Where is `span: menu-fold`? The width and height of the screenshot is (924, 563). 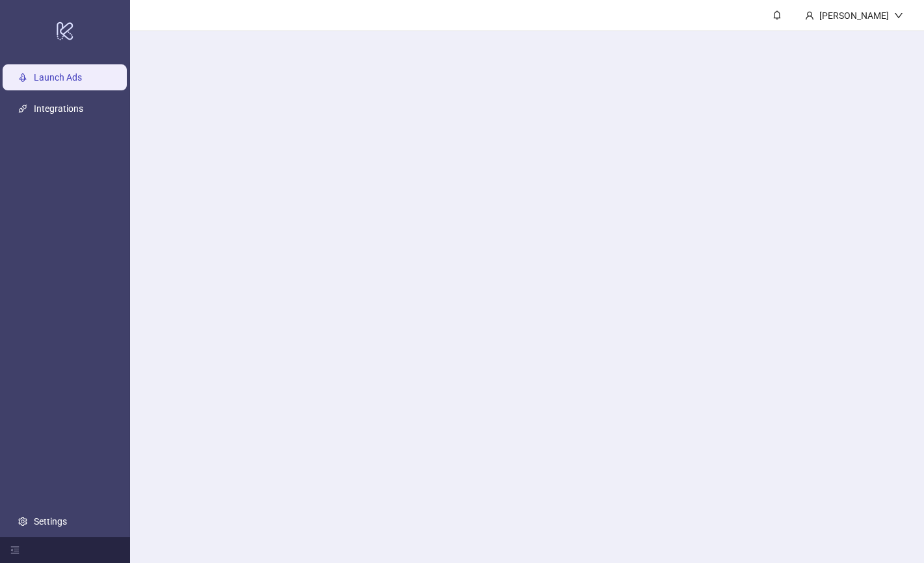
span: menu-fold is located at coordinates (15, 550).